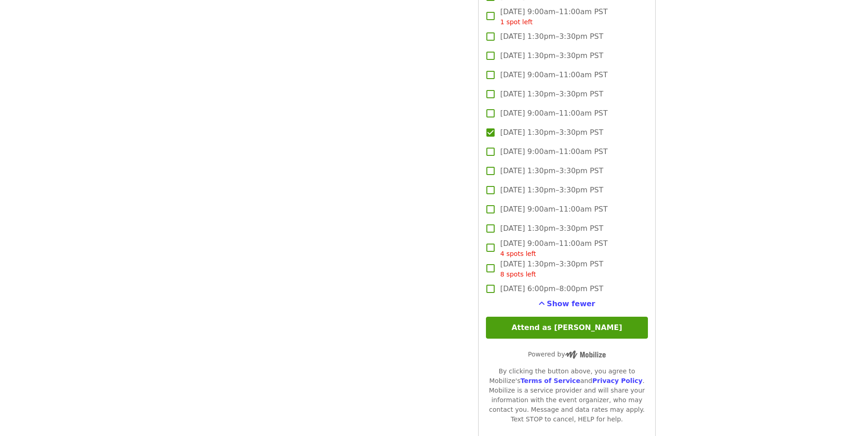 The height and width of the screenshot is (436, 868). What do you see at coordinates (567, 304) in the screenshot?
I see `button: See more timeslots` at bounding box center [567, 304].